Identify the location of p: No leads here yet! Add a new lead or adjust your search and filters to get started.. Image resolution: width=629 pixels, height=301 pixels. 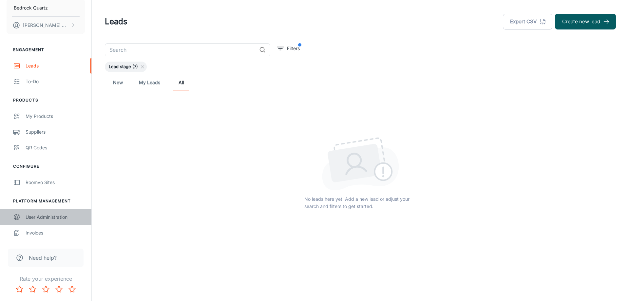
(360, 203).